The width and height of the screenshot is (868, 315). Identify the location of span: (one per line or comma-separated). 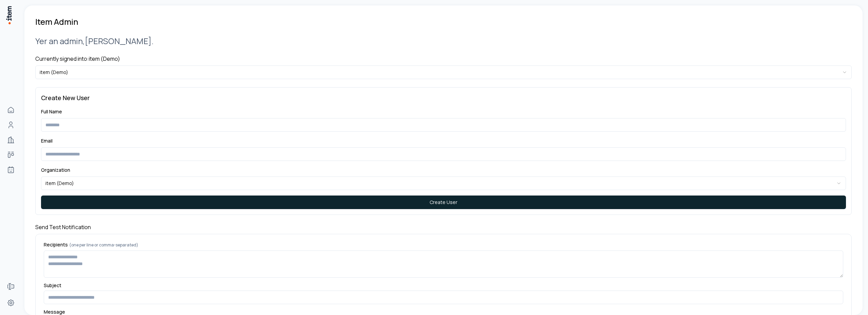
(104, 245).